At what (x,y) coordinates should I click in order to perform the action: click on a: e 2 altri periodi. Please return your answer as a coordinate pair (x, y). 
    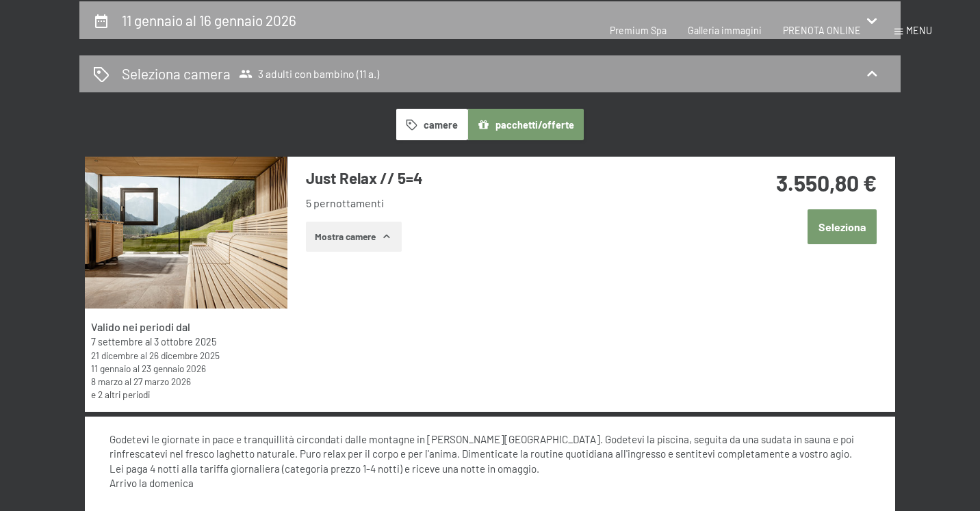
    Looking at the image, I should click on (120, 394).